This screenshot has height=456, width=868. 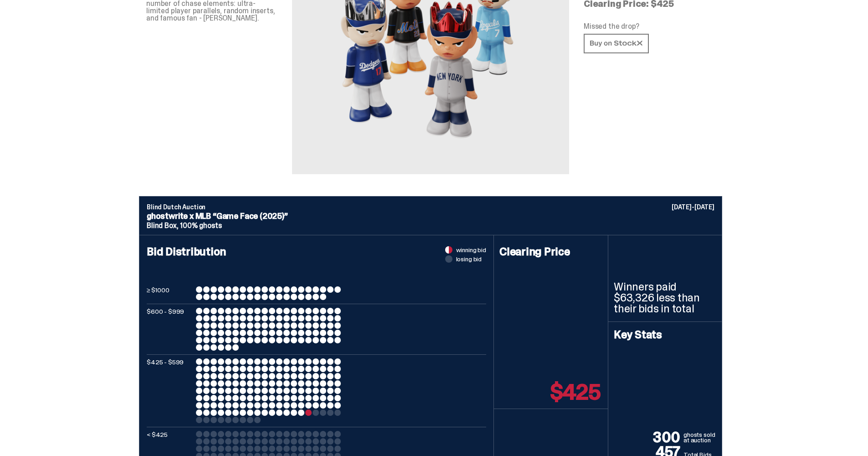 What do you see at coordinates (431, 207) in the screenshot?
I see `p: Blind Dutch Auction` at bounding box center [431, 207].